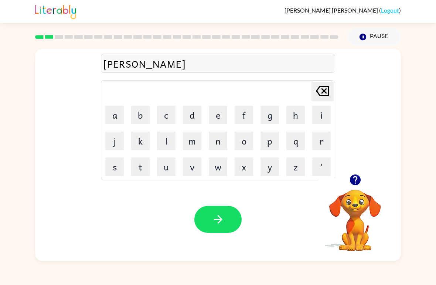 This screenshot has width=436, height=285. I want to click on button: y, so click(270, 167).